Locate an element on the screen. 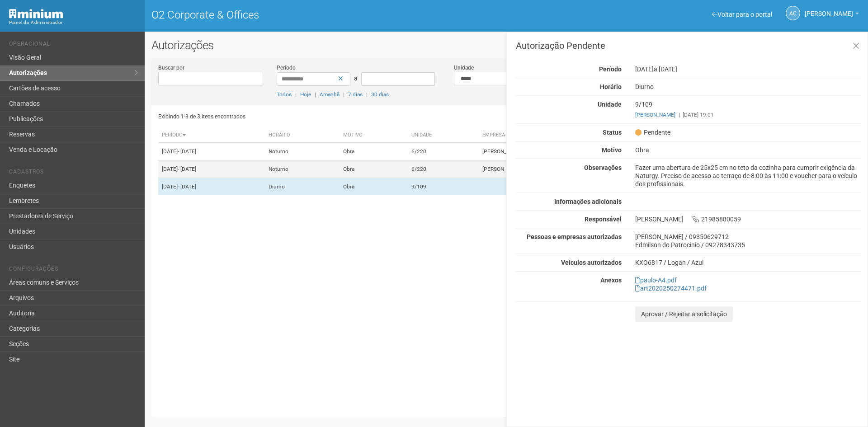  div: Painel do Administrador is located at coordinates (73, 23).